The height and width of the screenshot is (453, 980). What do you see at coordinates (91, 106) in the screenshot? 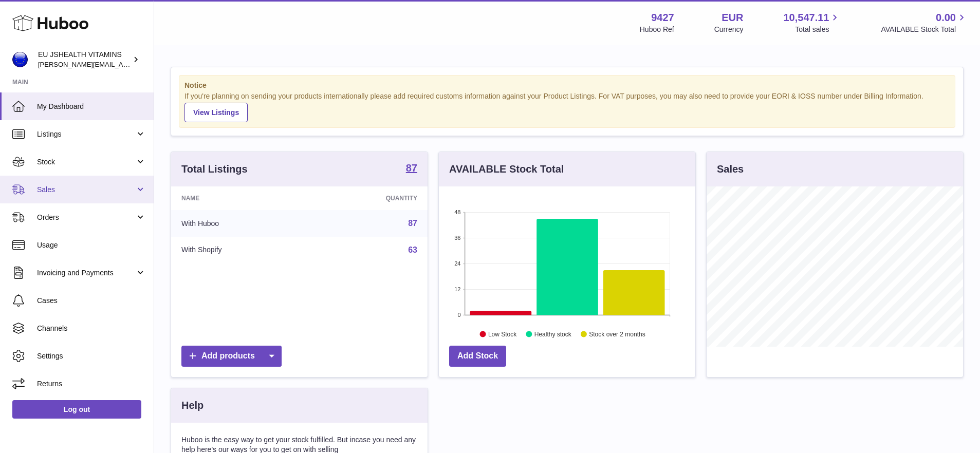
I see `span: My Dashboard` at bounding box center [91, 106].